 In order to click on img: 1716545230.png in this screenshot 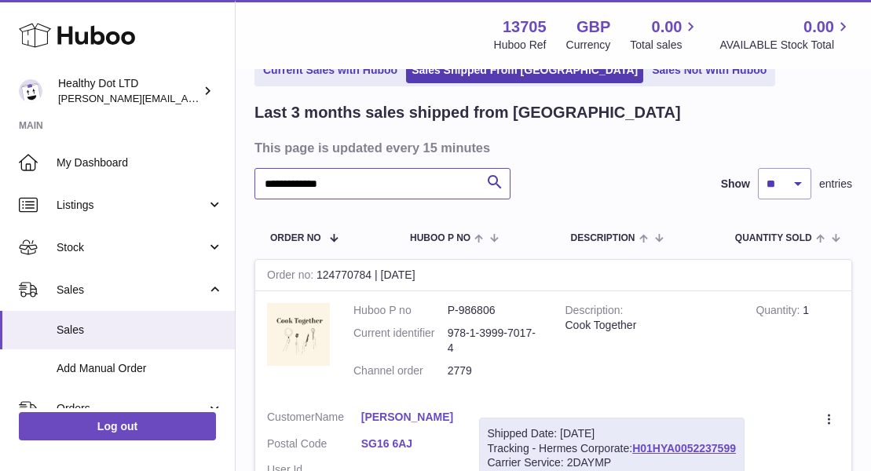, I will do `click(299, 335)`.